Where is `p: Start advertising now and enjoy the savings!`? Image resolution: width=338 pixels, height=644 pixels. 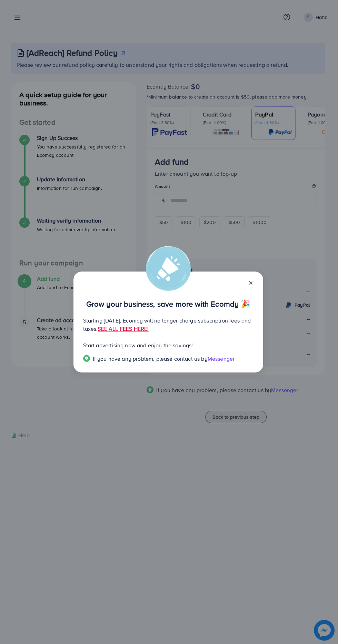
p: Start advertising now and enjoy the savings! is located at coordinates (168, 345).